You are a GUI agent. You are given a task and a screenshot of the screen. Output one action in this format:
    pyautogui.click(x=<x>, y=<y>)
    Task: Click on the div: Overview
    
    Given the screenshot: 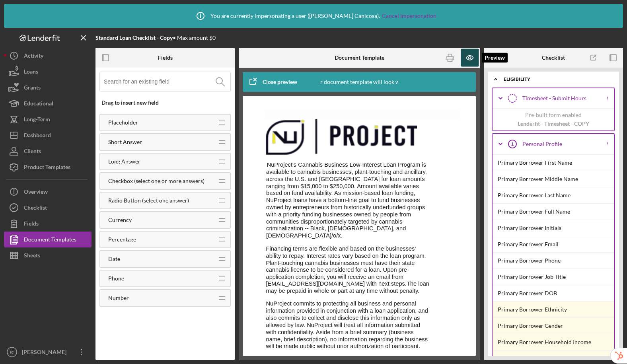 What is the action you would take?
    pyautogui.click(x=35, y=193)
    